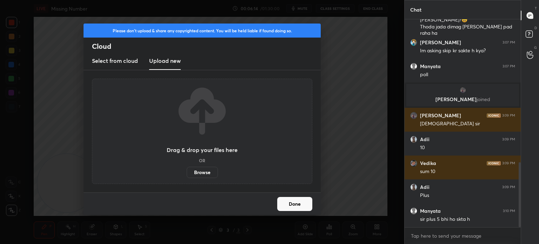 The height and width of the screenshot is (244, 539). Describe the element at coordinates (468, 75) in the screenshot. I see `div: poll` at that location.